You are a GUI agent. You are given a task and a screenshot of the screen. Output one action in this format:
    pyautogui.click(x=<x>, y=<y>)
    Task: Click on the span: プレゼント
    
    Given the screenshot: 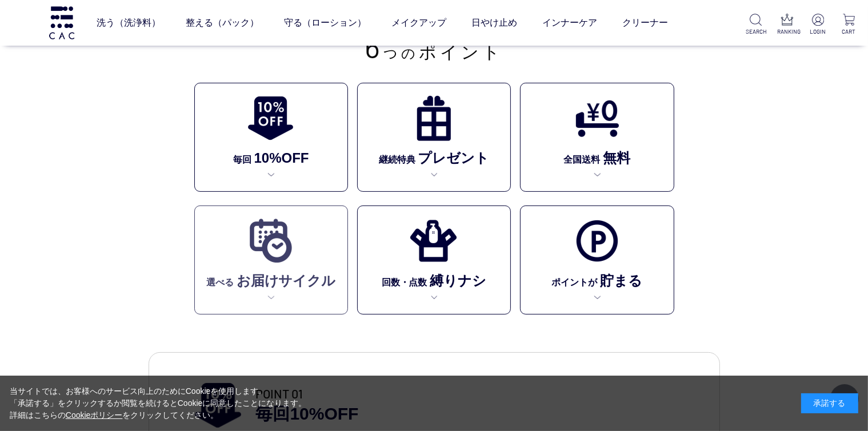 What is the action you would take?
    pyautogui.click(x=453, y=157)
    